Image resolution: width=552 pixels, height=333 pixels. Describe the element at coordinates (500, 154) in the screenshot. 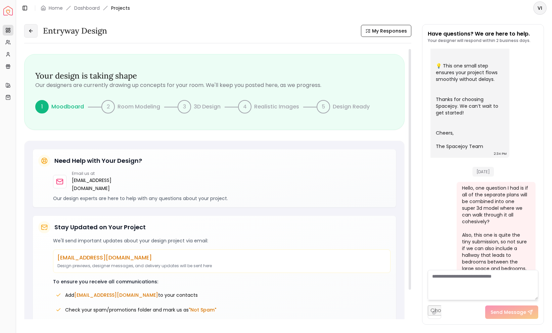

I see `div: 2:34 PM` at that location.